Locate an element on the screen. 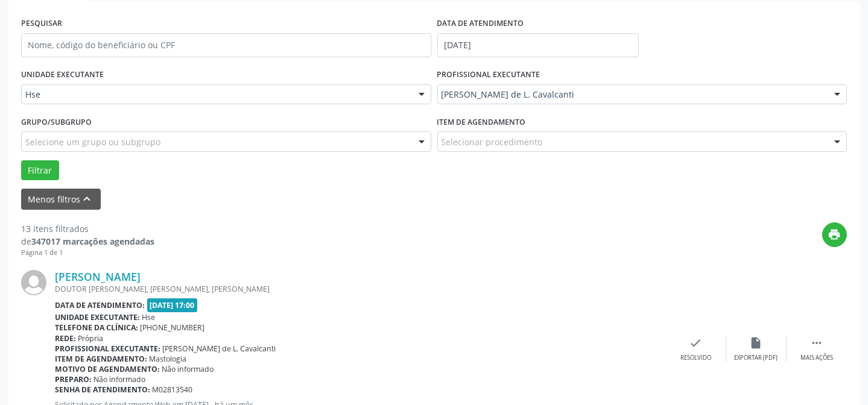 The image size is (868, 405). b: Telefone da clínica: is located at coordinates (96, 327).